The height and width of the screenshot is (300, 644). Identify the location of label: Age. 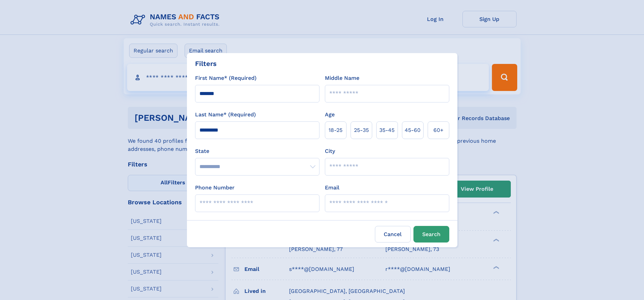
(330, 115).